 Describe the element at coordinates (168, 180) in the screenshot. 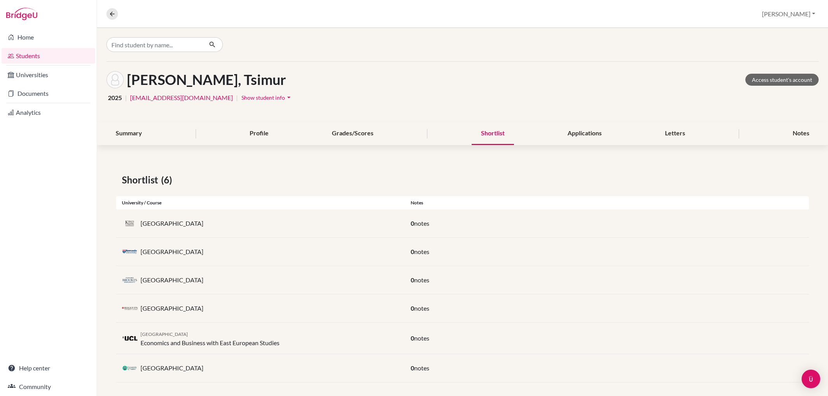

I see `span: (6)` at that location.